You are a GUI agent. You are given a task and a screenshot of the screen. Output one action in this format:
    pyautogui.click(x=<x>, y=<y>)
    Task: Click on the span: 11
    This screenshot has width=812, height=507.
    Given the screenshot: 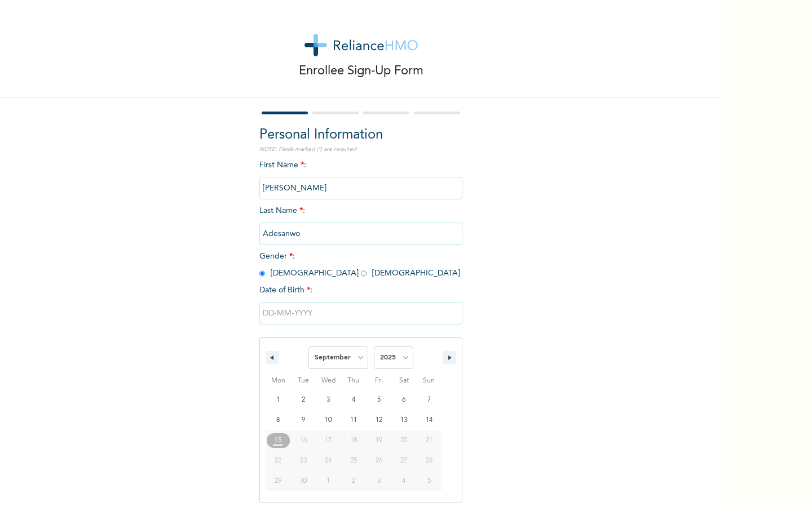 What is the action you would take?
    pyautogui.click(x=354, y=421)
    